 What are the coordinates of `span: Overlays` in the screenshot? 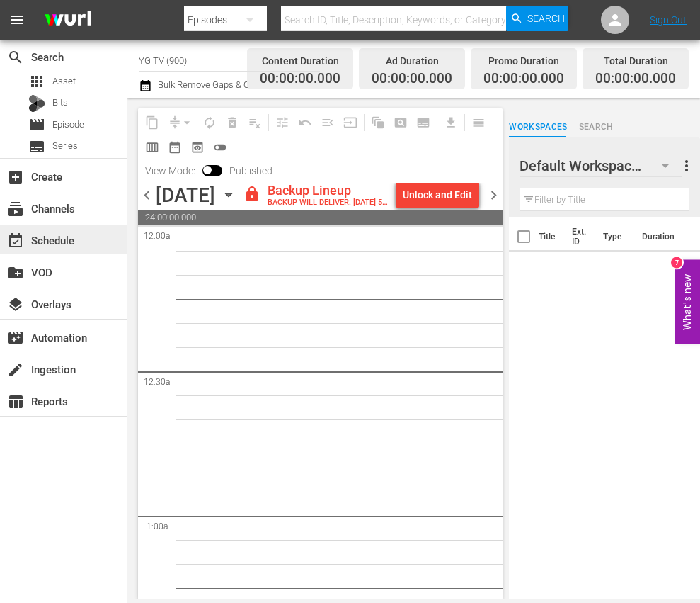 It's located at (15, 305).